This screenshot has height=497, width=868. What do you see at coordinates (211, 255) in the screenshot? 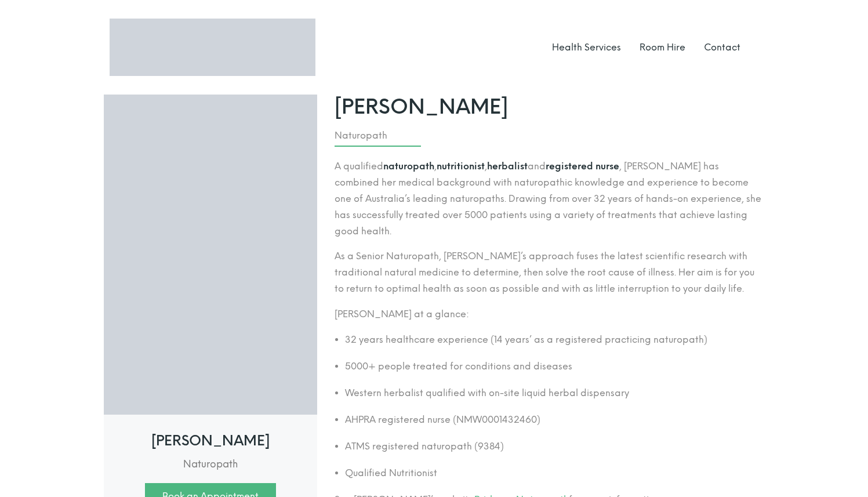
I see `img: Elisabeth Singler Naturopath 530x794 1` at bounding box center [211, 255].